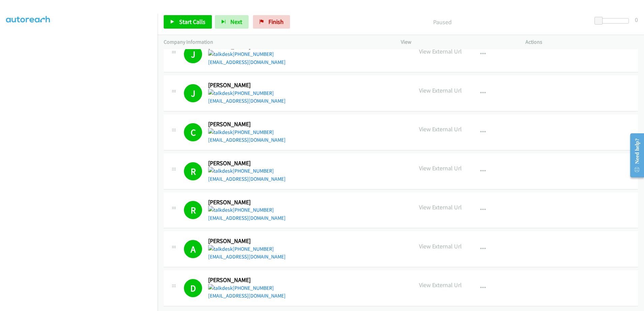  I want to click on span: Finish, so click(276, 22).